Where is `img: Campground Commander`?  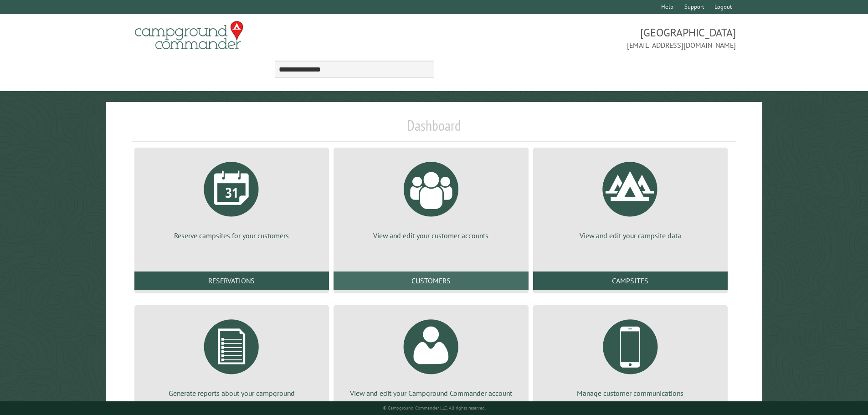
img: Campground Commander is located at coordinates (189, 35).